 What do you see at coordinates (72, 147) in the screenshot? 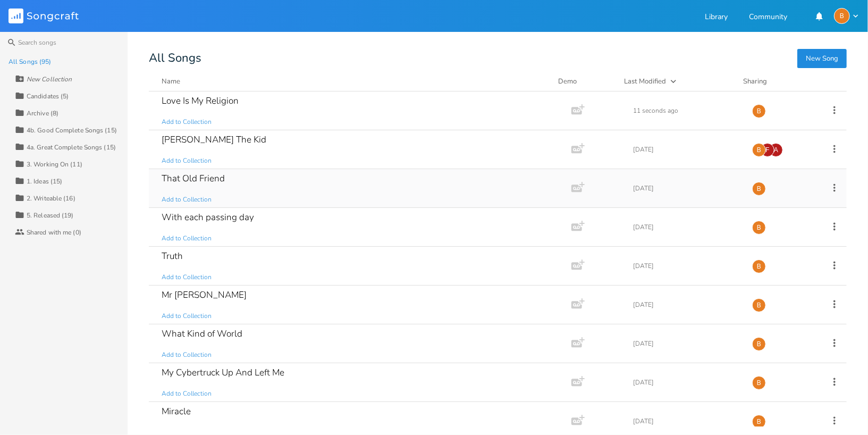
I see `div: 4a. Great Complete Songs (15)` at bounding box center [72, 147].